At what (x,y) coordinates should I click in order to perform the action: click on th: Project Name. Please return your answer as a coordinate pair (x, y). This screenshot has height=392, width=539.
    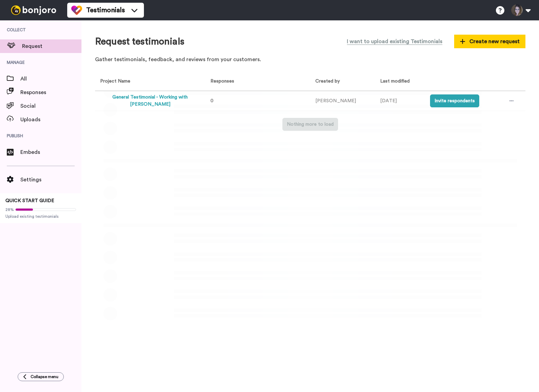
    Looking at the image, I should click on (149, 82).